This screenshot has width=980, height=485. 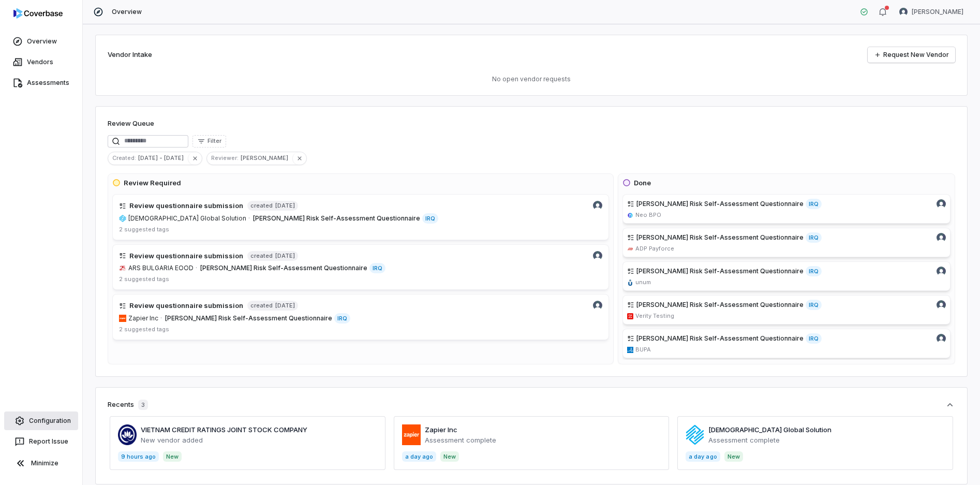 What do you see at coordinates (127, 12) in the screenshot?
I see `span: Overview` at bounding box center [127, 12].